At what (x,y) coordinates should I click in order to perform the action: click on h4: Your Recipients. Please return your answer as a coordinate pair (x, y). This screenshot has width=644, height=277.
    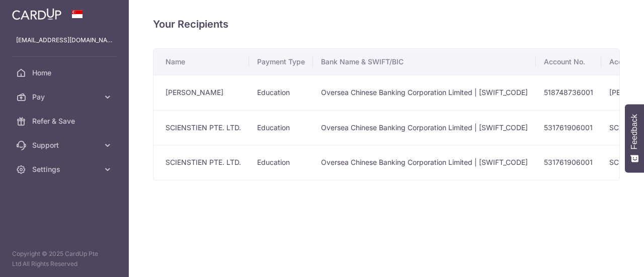
    Looking at the image, I should click on (386, 24).